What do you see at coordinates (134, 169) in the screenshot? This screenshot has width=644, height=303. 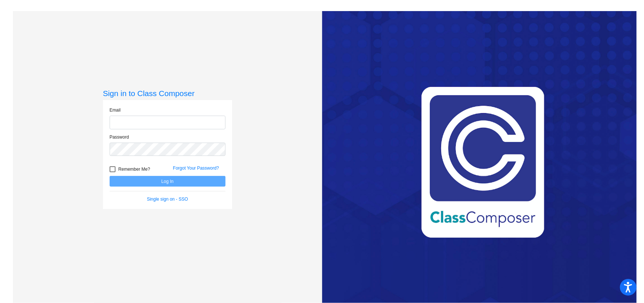 I see `span: Remember Me?` at bounding box center [134, 169].